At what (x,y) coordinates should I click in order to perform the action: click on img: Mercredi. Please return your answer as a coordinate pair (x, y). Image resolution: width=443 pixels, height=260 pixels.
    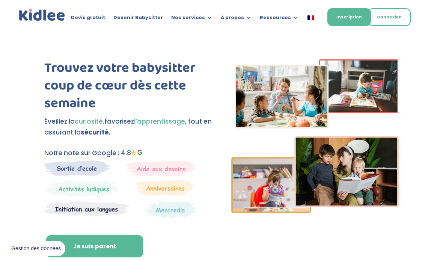
    Looking at the image, I should click on (81, 188).